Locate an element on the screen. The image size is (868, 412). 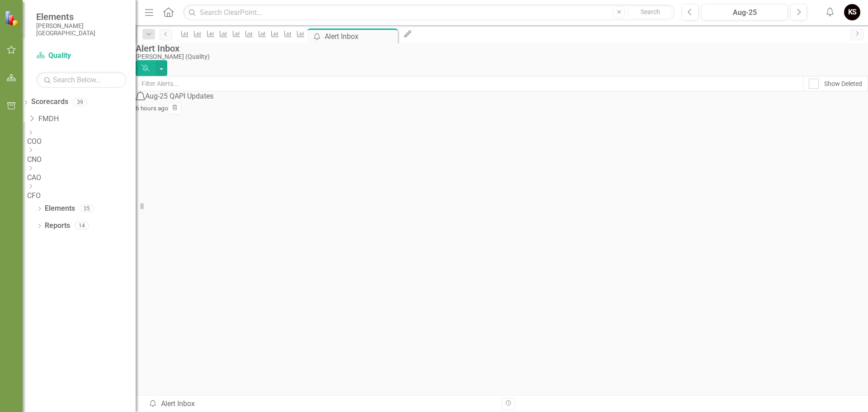
a: Scorecards is located at coordinates (50, 102).